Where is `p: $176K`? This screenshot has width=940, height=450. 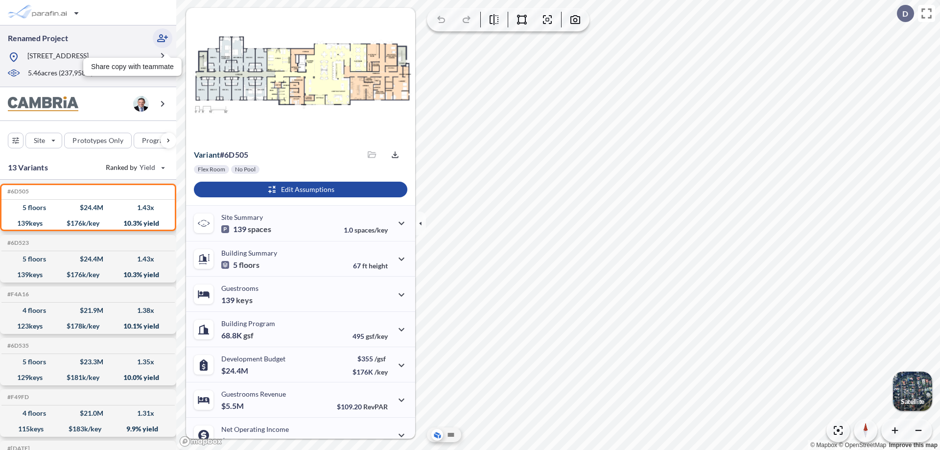
p: $176K is located at coordinates (370, 372).